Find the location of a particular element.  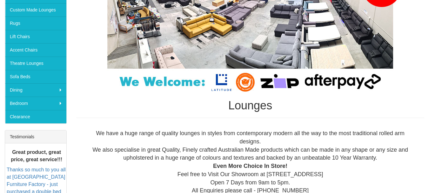

a: Clearance is located at coordinates (36, 116).